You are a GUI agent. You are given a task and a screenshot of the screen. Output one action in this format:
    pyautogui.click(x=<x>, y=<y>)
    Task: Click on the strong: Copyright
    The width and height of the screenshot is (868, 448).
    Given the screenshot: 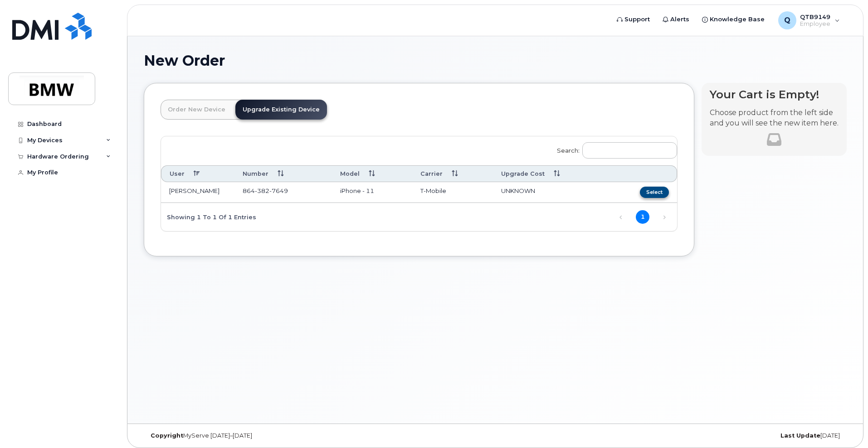 What is the action you would take?
    pyautogui.click(x=167, y=436)
    